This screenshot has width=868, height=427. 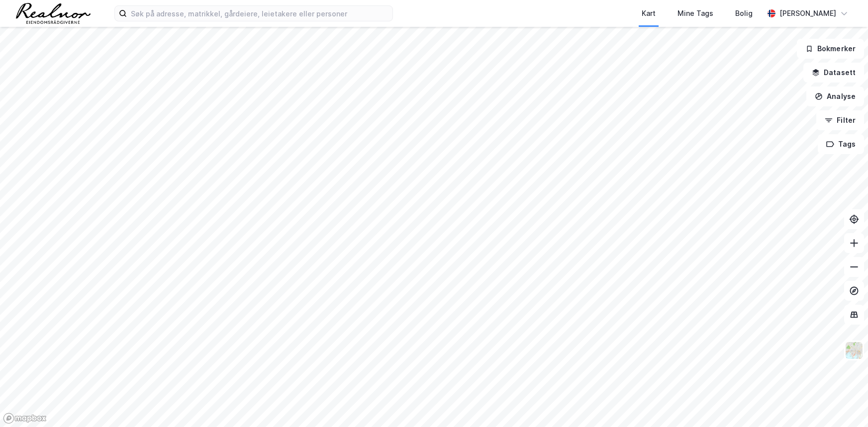 I want to click on div: Bolig, so click(x=744, y=14).